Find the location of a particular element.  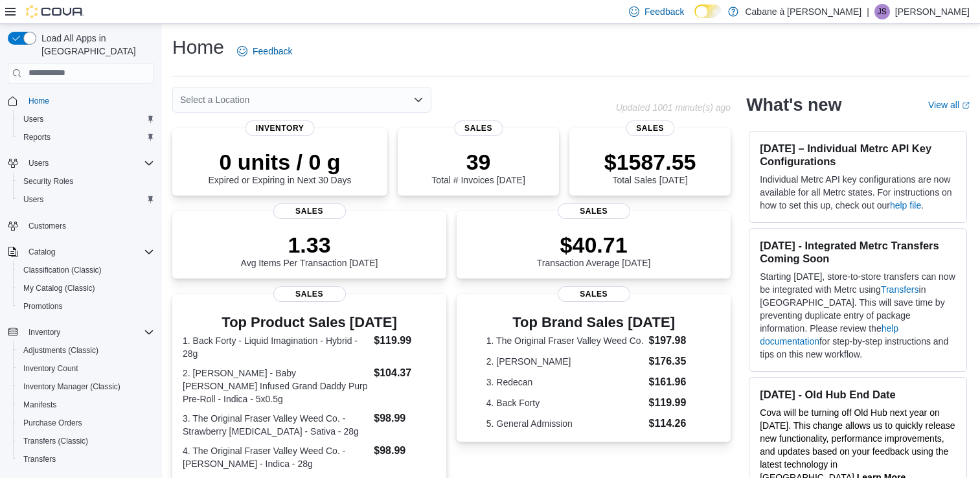

div: Joe Scagnetti is located at coordinates (882, 11).